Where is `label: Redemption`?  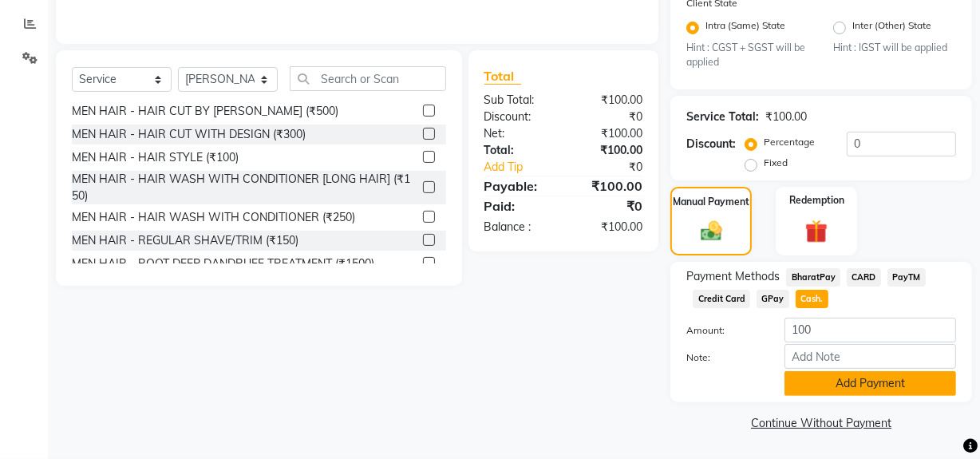 label: Redemption is located at coordinates (816, 201).